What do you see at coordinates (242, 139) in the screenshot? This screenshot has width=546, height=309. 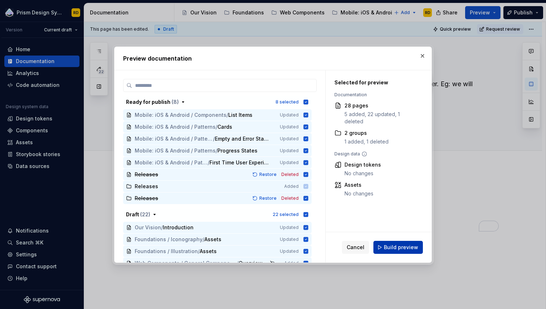 I see `span: Empty and Error States` at bounding box center [242, 139].